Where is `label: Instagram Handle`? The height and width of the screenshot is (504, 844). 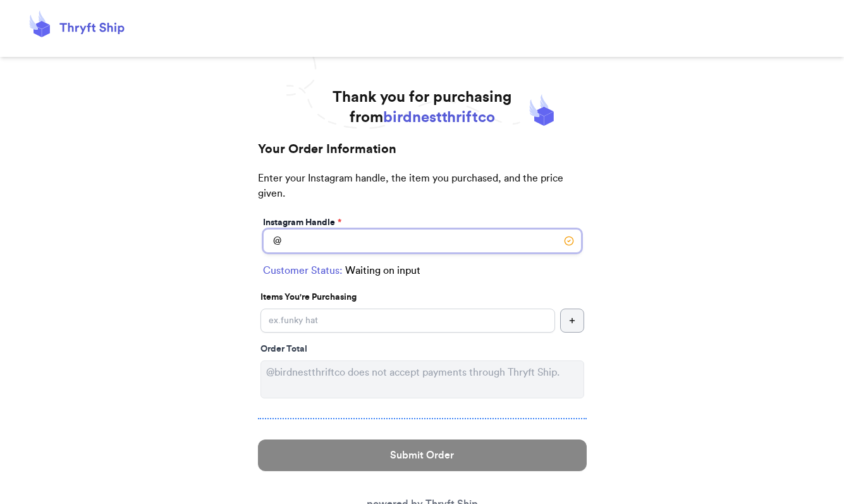
label: Instagram Handle is located at coordinates (302, 223).